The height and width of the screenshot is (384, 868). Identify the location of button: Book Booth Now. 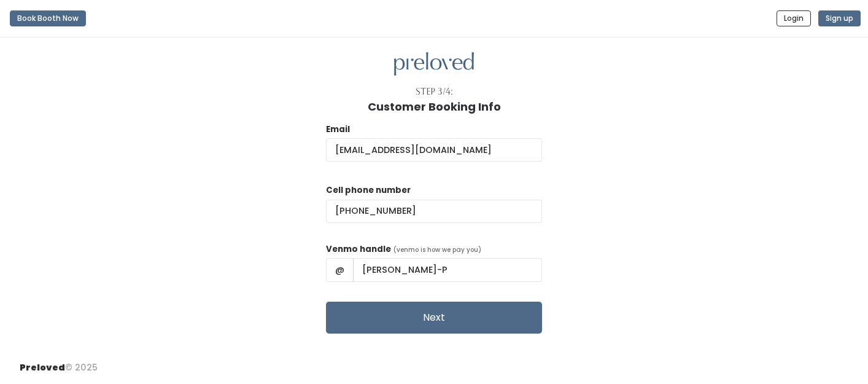
(48, 19).